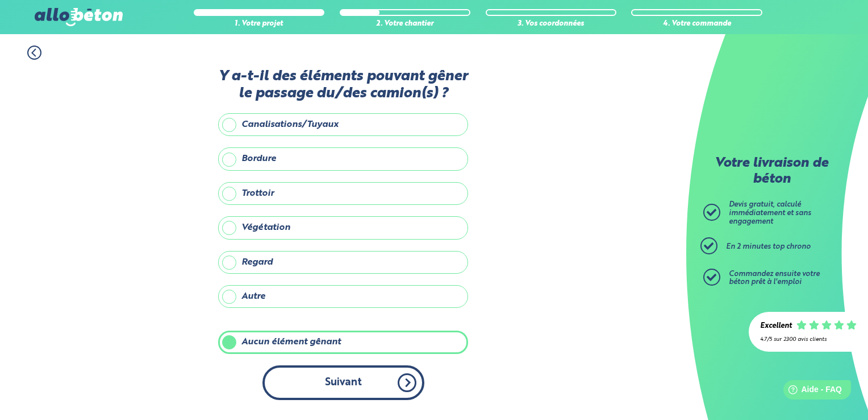 The width and height of the screenshot is (868, 420). What do you see at coordinates (772, 172) in the screenshot?
I see `p: Votre livraison de béton` at bounding box center [772, 172].